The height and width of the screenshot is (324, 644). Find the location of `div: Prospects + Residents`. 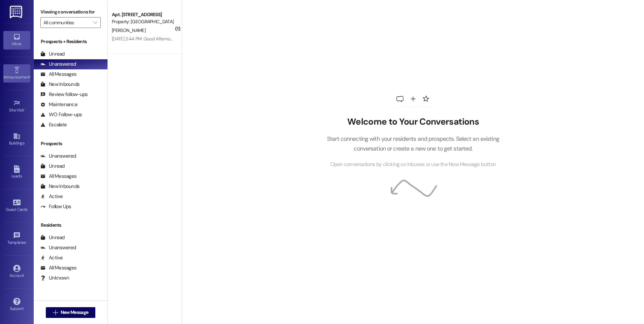

div: Prospects + Residents is located at coordinates (70, 42).